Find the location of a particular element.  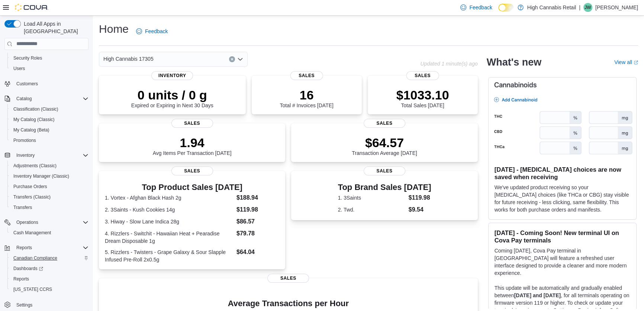

span: Promotions is located at coordinates (49, 140).